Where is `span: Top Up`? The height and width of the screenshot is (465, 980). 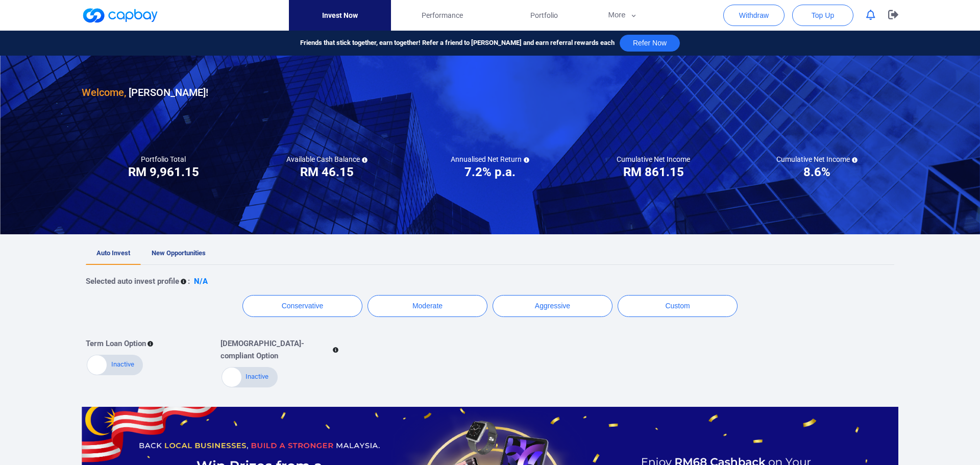
span: Top Up is located at coordinates (823, 15).